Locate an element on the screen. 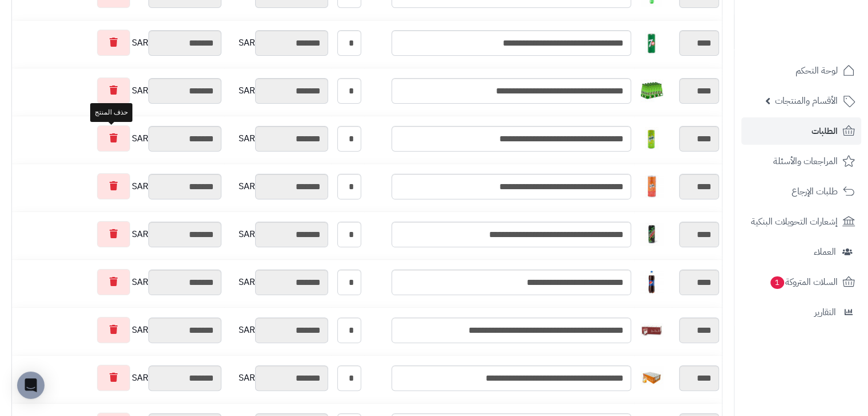 The width and height of the screenshot is (868, 416). span: إشعارات التحويلات البنكية is located at coordinates (794, 222).